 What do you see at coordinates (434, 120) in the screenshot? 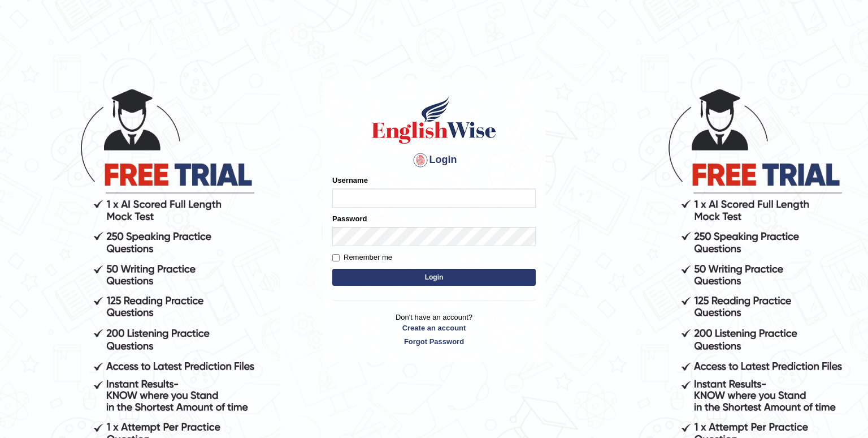
I see `img: Logo of English Wise sign in for intelligent practice with AI` at bounding box center [434, 120].